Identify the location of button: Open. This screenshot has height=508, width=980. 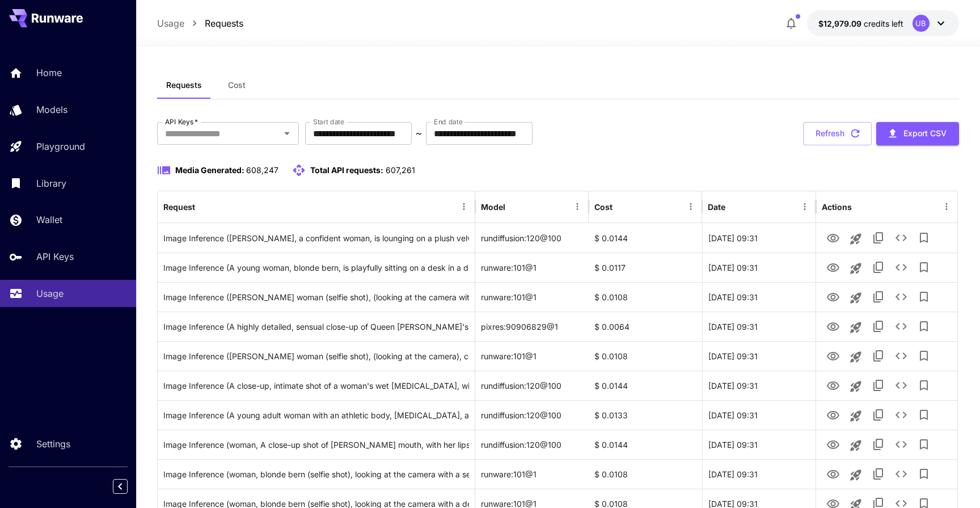
(287, 134).